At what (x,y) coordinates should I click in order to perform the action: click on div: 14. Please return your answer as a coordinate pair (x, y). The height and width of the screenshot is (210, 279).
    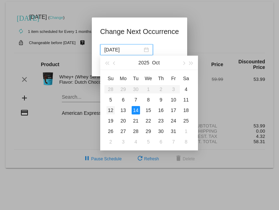
    Looking at the image, I should click on (136, 110).